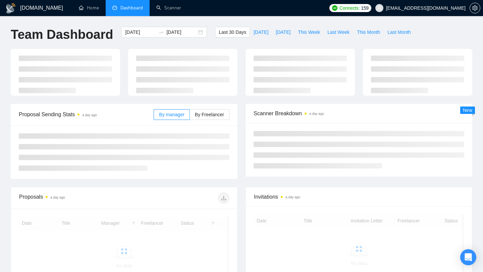  What do you see at coordinates (181, 32) in the screenshot?
I see `input: End date` at bounding box center [181, 32].